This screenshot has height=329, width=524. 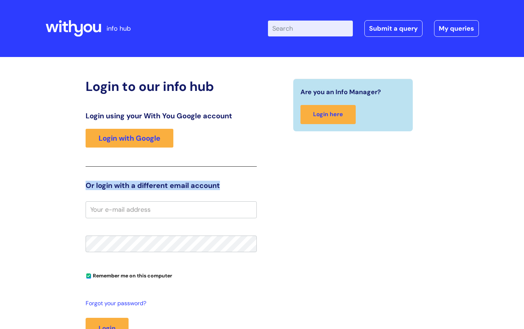 I want to click on a: Login with Google, so click(x=129, y=138).